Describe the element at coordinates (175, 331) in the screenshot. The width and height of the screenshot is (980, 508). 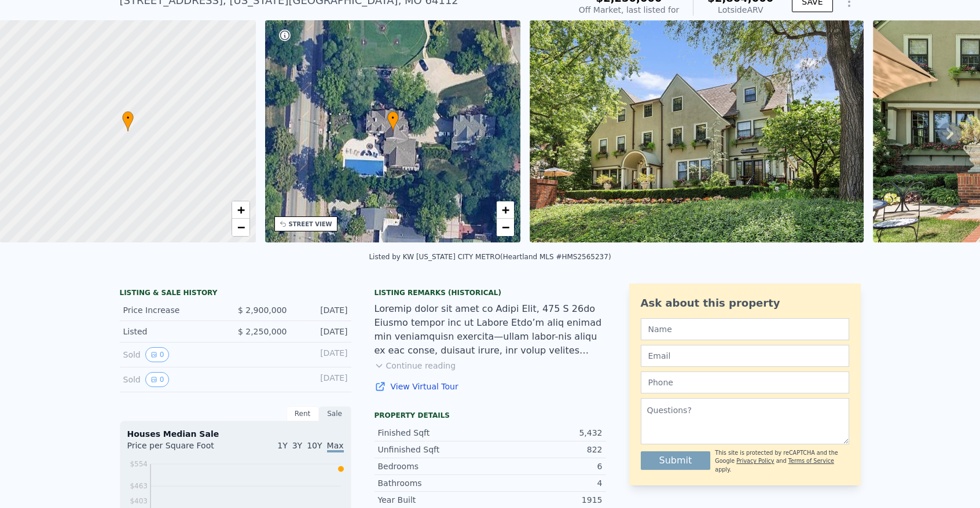
I see `div: Listed` at that location.